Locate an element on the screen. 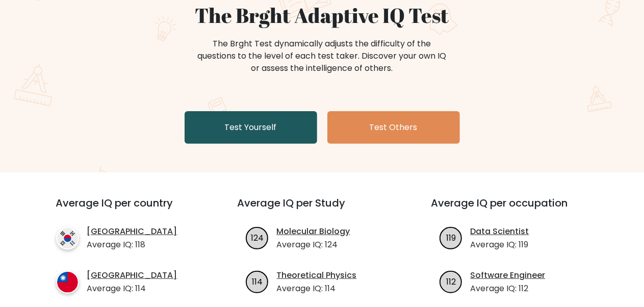 The image size is (644, 307). text: 112 is located at coordinates (451, 281).